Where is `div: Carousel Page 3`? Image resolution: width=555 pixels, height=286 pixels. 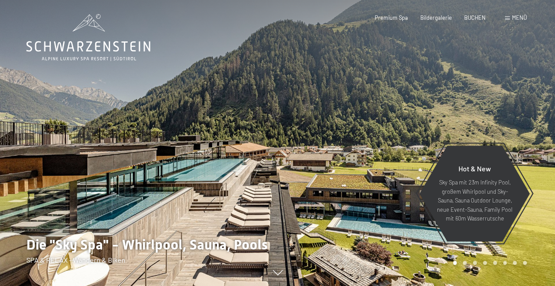 div: Carousel Page 3 is located at coordinates (475, 262).